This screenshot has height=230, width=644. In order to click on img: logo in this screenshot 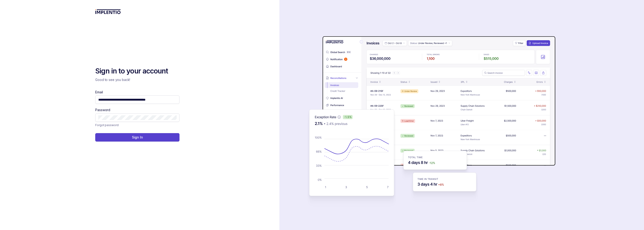, I will do `click(108, 12)`.